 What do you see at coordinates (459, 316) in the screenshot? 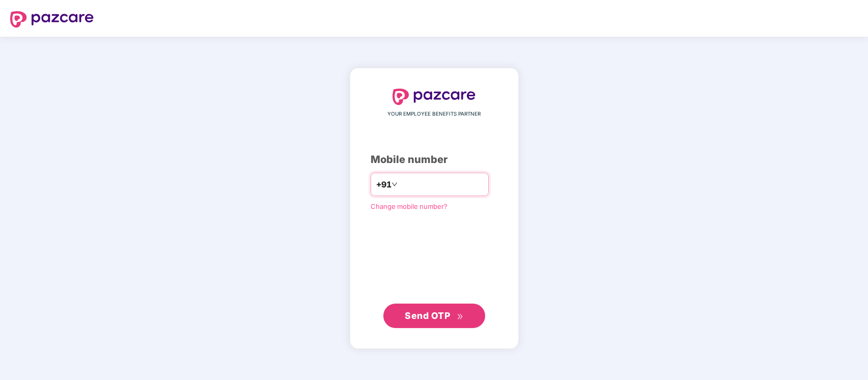
I see `span: double-right` at bounding box center [459, 316].